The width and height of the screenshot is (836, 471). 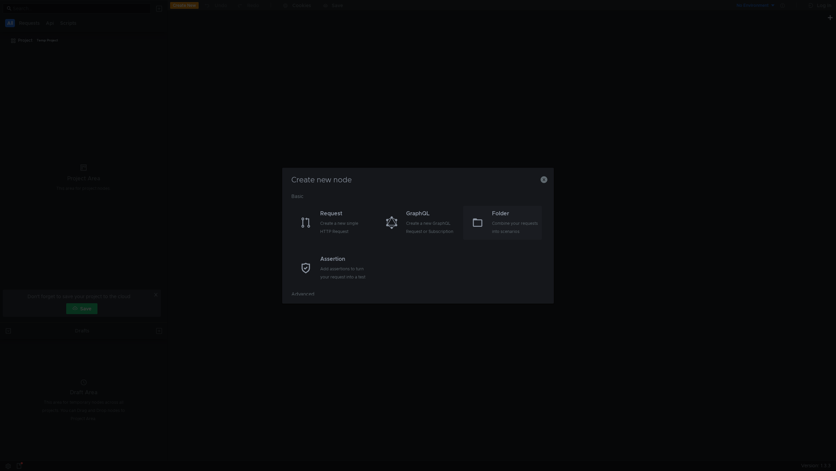 I want to click on h3: Create new node, so click(x=418, y=180).